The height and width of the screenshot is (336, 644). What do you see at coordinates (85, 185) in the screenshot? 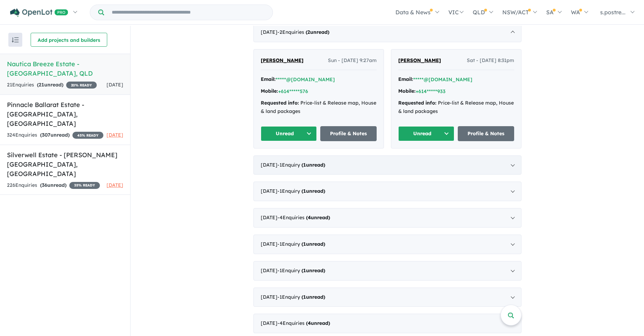
I see `span: 35 % READY` at bounding box center [85, 185].